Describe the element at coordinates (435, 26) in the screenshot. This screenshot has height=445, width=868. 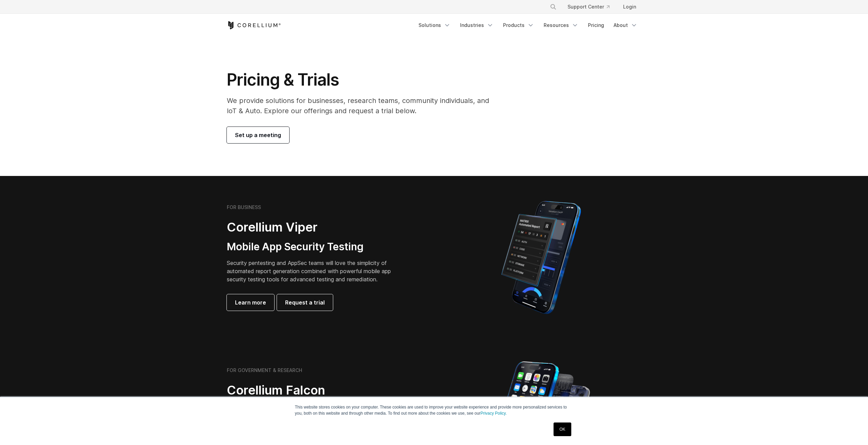
I see `a: Solutions` at that location.